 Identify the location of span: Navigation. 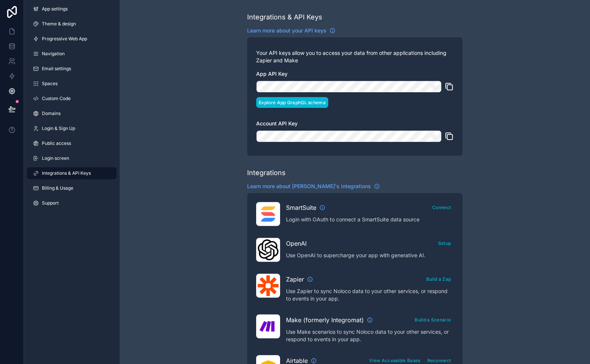
(53, 54).